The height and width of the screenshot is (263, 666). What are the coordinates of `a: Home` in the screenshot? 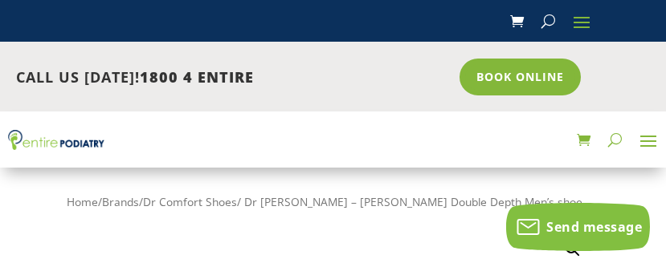 It's located at (82, 202).